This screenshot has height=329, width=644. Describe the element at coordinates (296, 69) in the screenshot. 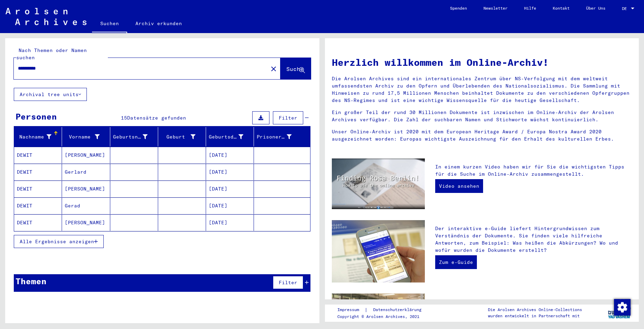

I see `button: Suche` at that location.